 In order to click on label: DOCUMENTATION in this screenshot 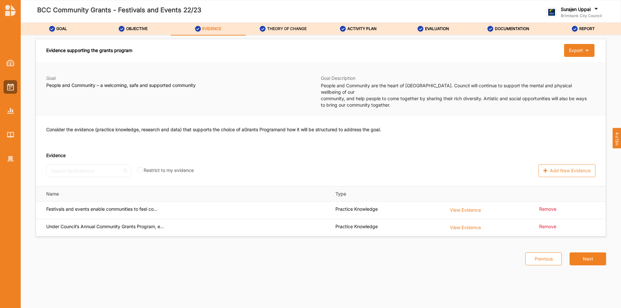, I will do `click(512, 29)`.